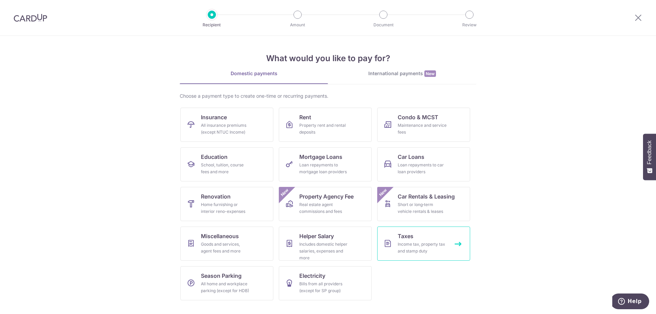 The height and width of the screenshot is (314, 656). Describe the element at coordinates (422, 168) in the screenshot. I see `div: Loan repayments to car loan providers` at that location.